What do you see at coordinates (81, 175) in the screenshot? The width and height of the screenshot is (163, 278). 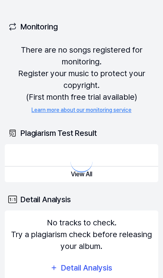 I see `button: View All` at bounding box center [81, 175].